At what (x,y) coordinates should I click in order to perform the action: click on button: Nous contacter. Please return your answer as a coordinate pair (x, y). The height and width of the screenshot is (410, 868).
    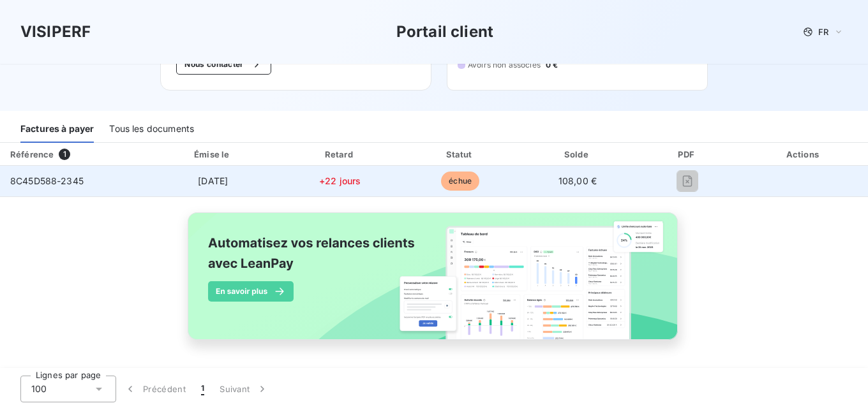
    Looking at the image, I should click on (223, 64).